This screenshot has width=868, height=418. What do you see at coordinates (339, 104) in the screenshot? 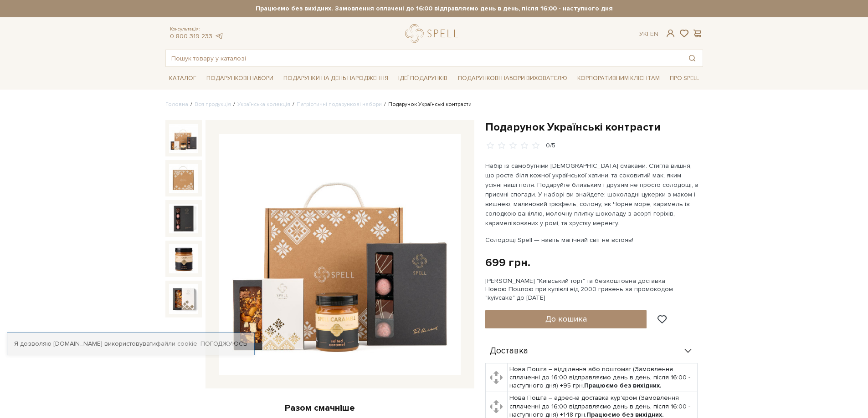
I see `a: Патріотичні подарункові набори` at bounding box center [339, 104].